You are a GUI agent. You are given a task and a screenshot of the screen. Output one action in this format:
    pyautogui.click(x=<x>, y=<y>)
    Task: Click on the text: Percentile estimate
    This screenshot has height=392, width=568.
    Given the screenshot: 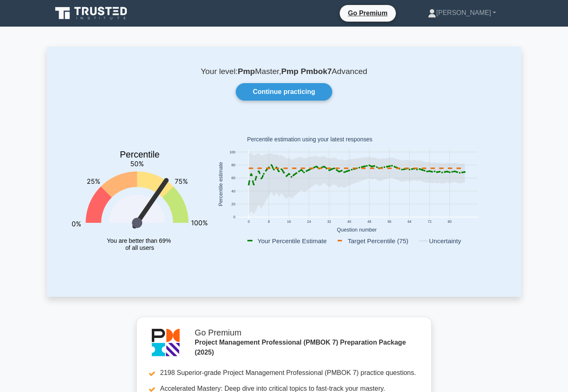 What is the action you would take?
    pyautogui.click(x=221, y=184)
    